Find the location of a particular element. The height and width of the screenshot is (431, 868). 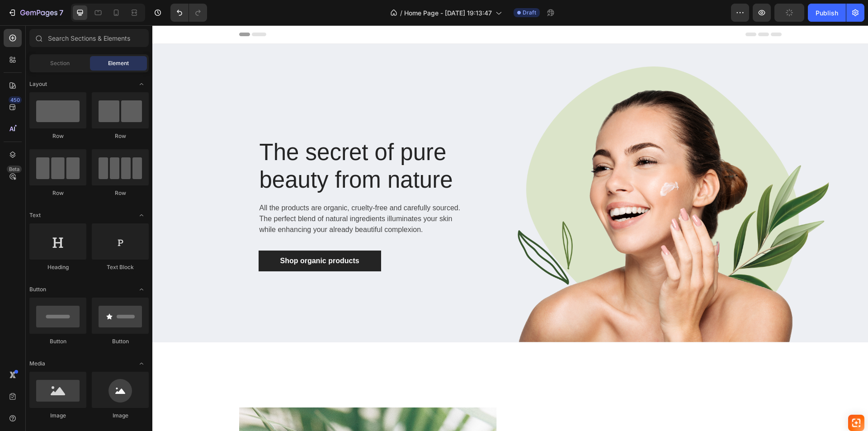

span: Media is located at coordinates (37, 364).